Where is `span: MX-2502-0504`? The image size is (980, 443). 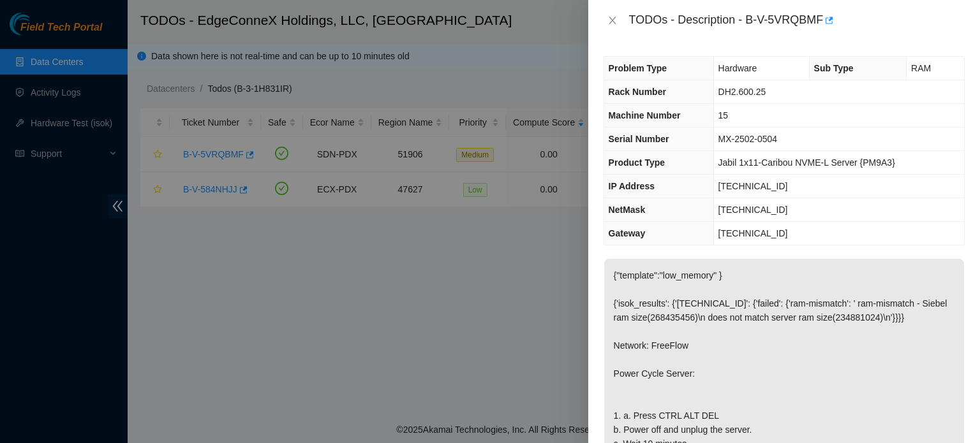
span: MX-2502-0504 is located at coordinates (748, 139).